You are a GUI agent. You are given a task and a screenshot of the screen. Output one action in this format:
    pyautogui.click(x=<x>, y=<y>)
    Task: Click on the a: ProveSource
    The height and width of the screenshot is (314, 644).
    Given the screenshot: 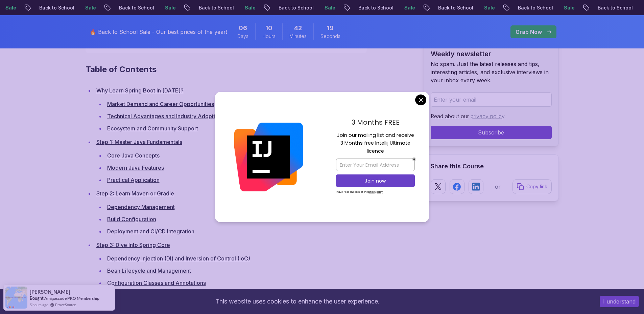 What is the action you would take?
    pyautogui.click(x=65, y=304)
    